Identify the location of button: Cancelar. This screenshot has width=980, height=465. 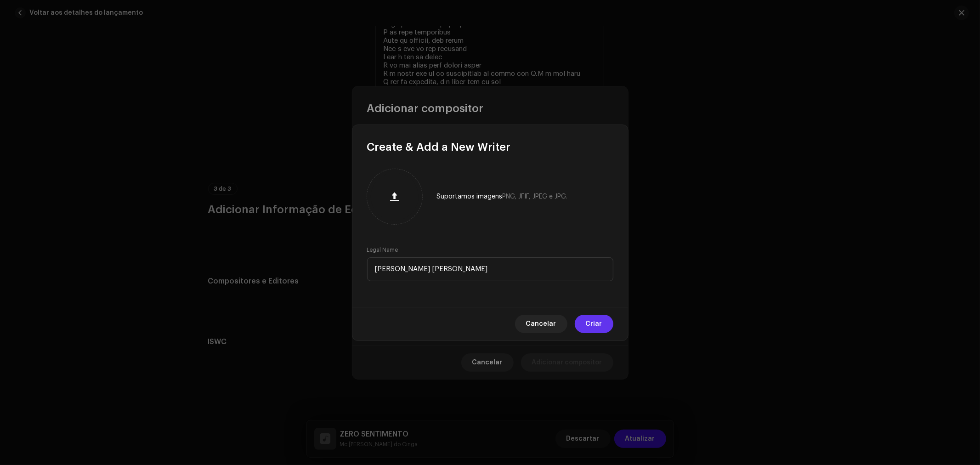
(541, 324).